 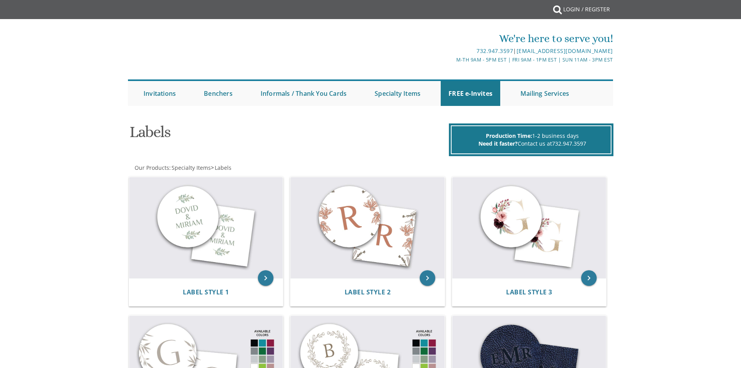 What do you see at coordinates (452, 60) in the screenshot?
I see `div: M-Th 9am - 5pm EST | Fri 9am - 1pm EST | Sun 11am - 3pm EST` at bounding box center [452, 60].